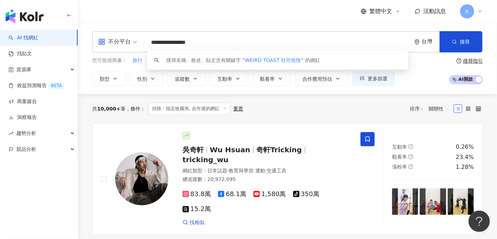 The height and width of the screenshot is (239, 497). Describe the element at coordinates (272, 79) in the screenshot. I see `button: 觀看率` at that location.